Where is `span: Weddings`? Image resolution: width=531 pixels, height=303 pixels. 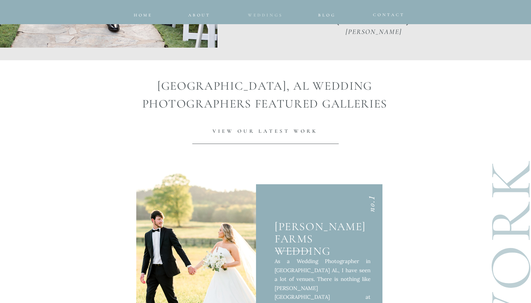 span: Weddings is located at coordinates (265, 15).